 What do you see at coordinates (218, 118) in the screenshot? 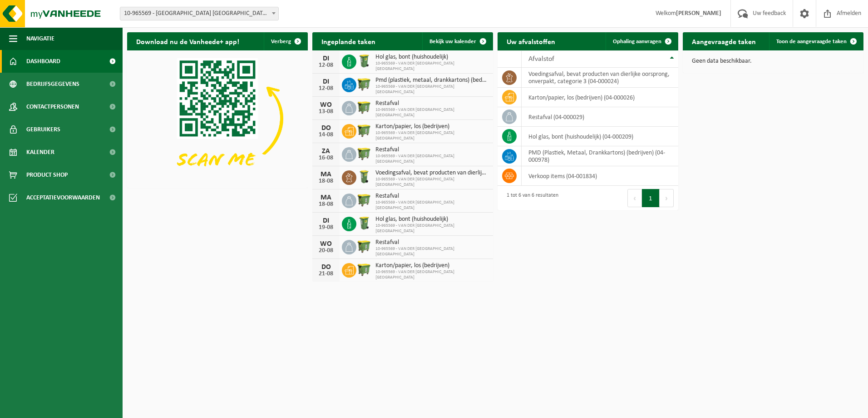
I see `img: Download de VHEPlus App` at bounding box center [218, 118].